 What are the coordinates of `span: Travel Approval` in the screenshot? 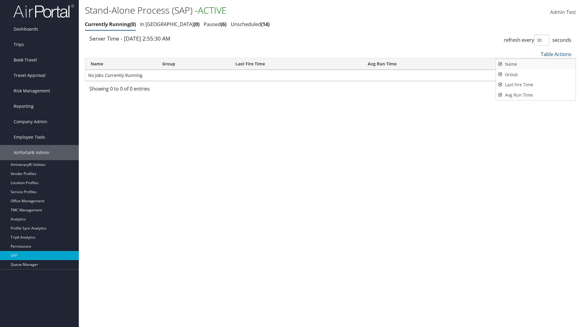 It's located at (29, 75).